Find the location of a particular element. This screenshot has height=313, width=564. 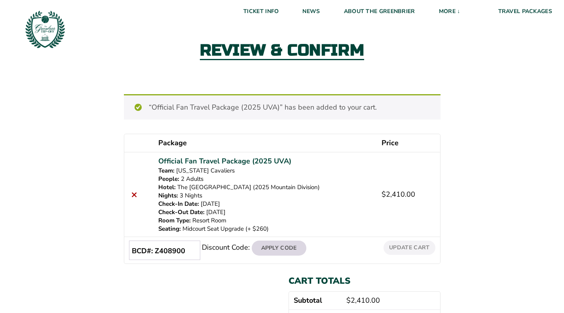

th: Subtotal is located at coordinates (315, 300).